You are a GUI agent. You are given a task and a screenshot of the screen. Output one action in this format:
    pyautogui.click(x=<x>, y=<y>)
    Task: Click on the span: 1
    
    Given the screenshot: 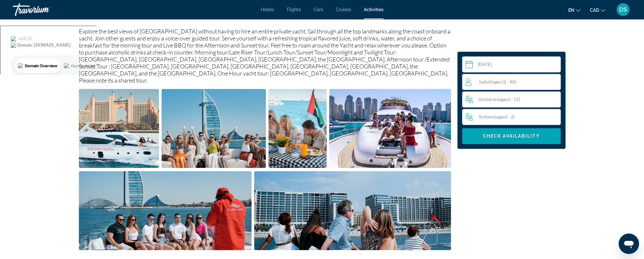 What is the action you would take?
    pyautogui.click(x=497, y=82)
    